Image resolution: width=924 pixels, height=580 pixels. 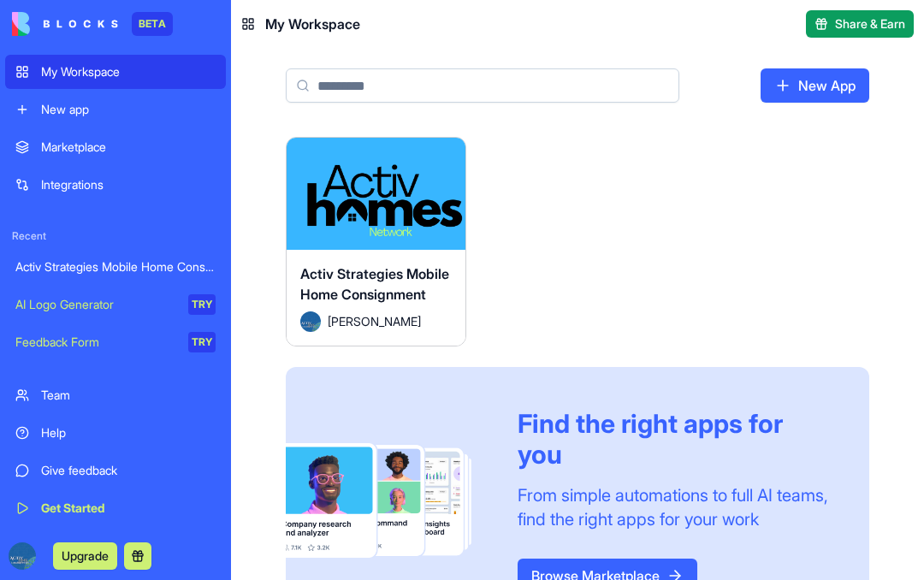 I want to click on a: Team, so click(x=115, y=396).